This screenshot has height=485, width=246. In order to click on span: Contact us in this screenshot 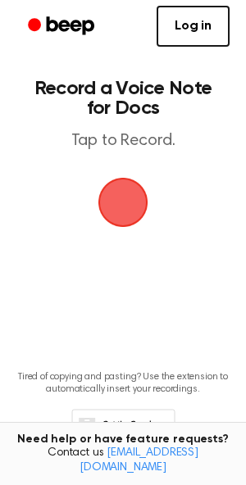, I will do `click(123, 460)`.